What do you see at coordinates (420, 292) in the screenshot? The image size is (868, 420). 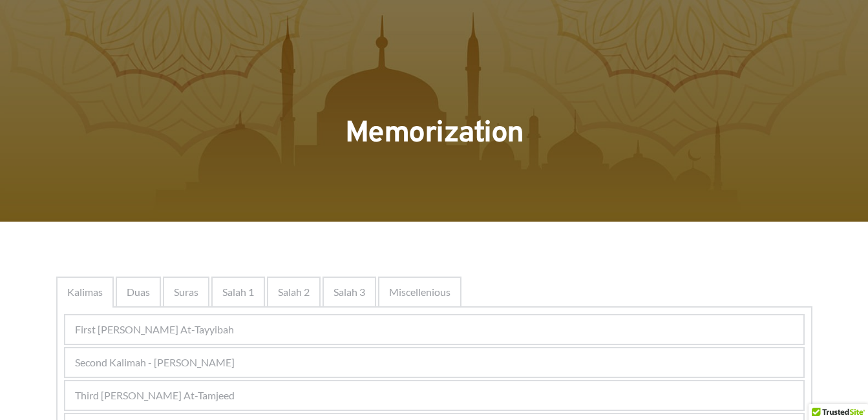 I see `span: Miscellenious` at bounding box center [420, 292].